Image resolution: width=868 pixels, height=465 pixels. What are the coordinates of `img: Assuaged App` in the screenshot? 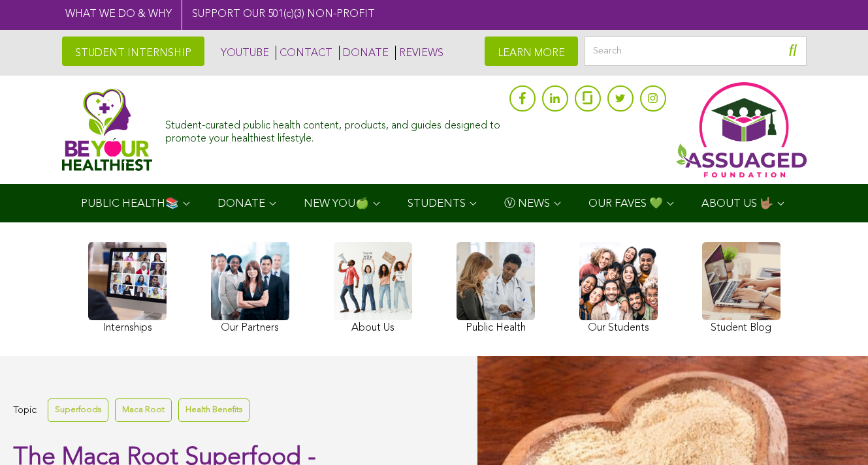 It's located at (742, 130).